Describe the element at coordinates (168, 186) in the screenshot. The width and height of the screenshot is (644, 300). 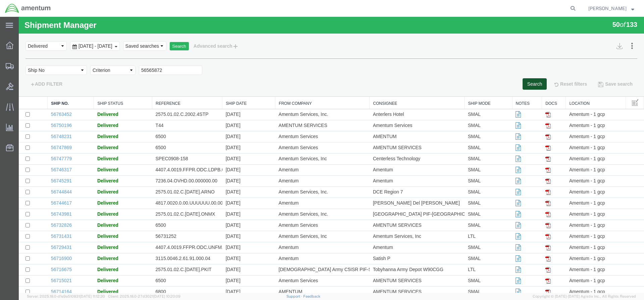
I see `td: 4817.0020.0.00.UUUUUU.00.00000` at that location.